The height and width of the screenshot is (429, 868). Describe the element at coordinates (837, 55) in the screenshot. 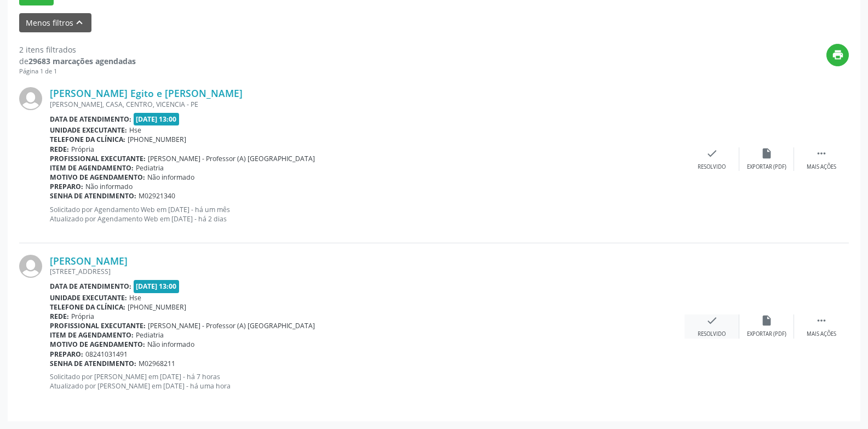

I see `button: print` at that location.